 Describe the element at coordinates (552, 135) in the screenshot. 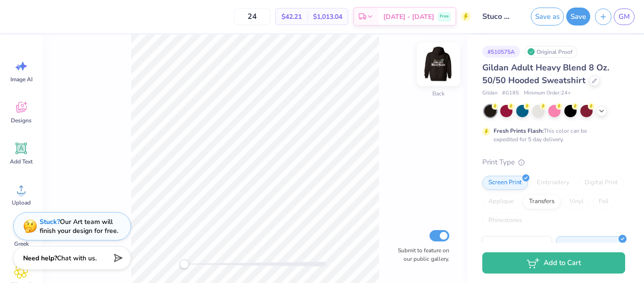

I see `div: This color can be expedited for 5 day delivery.` at that location.